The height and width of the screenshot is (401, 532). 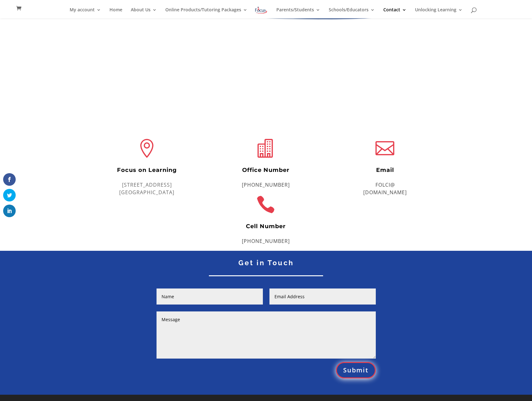 What do you see at coordinates (439, 13) in the screenshot?
I see `a: Unlocking Learning` at bounding box center [439, 13].